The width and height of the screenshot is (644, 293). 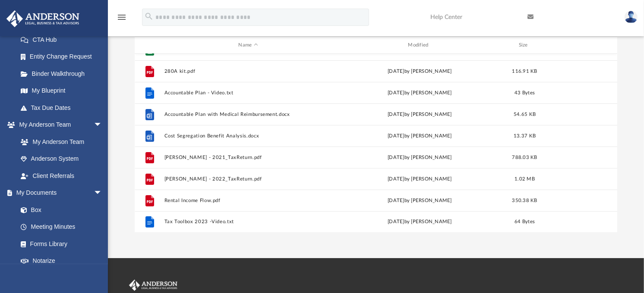 What do you see at coordinates (525, 201) in the screenshot?
I see `span: 350.38 KB` at bounding box center [525, 201].